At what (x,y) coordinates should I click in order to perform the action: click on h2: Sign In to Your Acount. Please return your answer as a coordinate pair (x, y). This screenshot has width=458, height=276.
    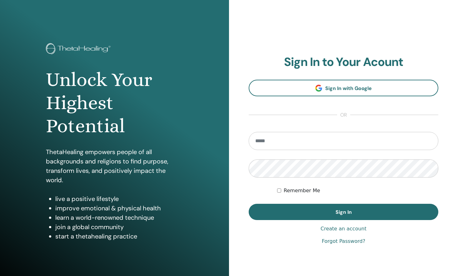
    Looking at the image, I should click on (344, 62).